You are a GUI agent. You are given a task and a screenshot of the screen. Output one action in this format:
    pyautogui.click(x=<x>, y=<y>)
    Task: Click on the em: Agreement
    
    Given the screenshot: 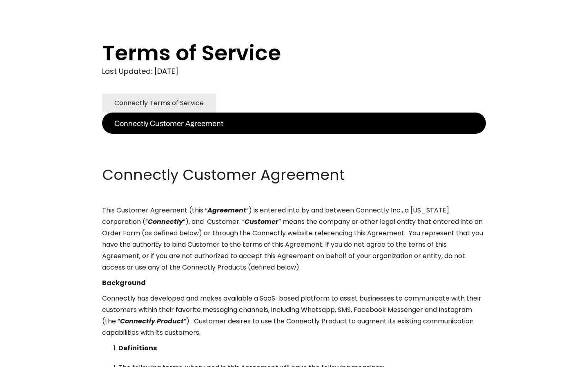 What is the action you would take?
    pyautogui.click(x=226, y=210)
    